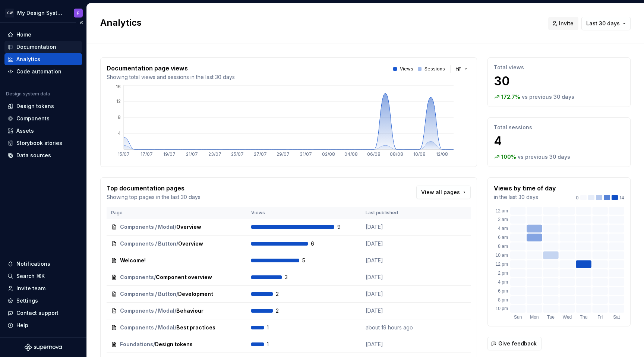  What do you see at coordinates (312, 260) in the screenshot?
I see `span: 5` at bounding box center [312, 260].